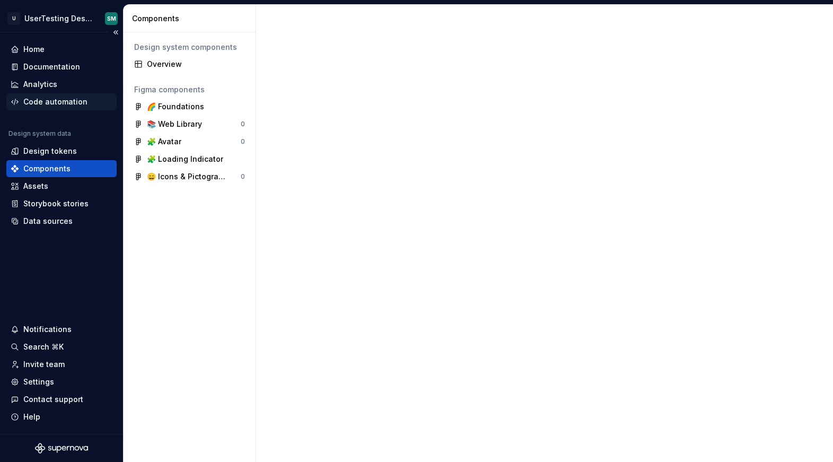  Describe the element at coordinates (32, 417) in the screenshot. I see `div: Help` at that location.